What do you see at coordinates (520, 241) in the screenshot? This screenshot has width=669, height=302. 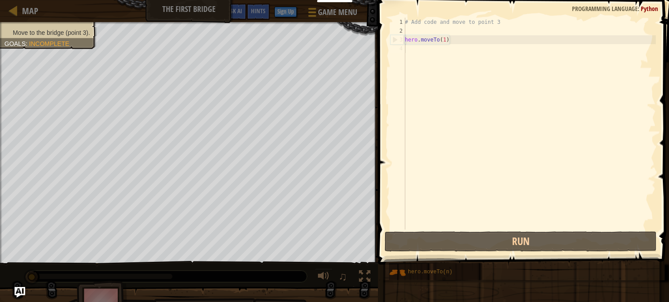 I see `button: Run` at bounding box center [520, 241].